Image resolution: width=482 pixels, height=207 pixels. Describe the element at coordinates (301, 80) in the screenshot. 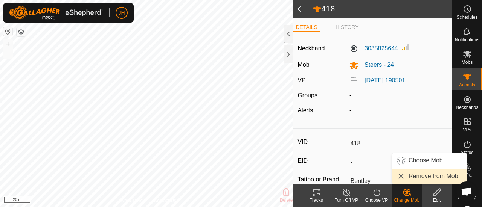

I see `label: VP` at that location.